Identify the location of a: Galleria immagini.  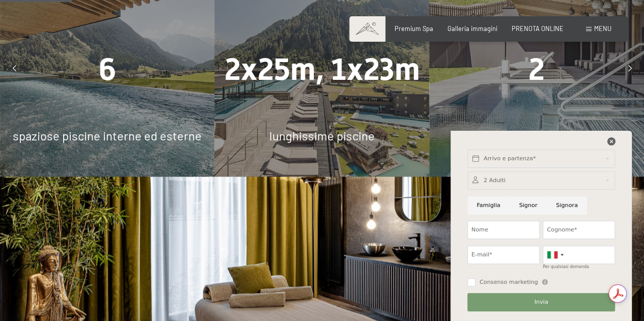
(472, 28).